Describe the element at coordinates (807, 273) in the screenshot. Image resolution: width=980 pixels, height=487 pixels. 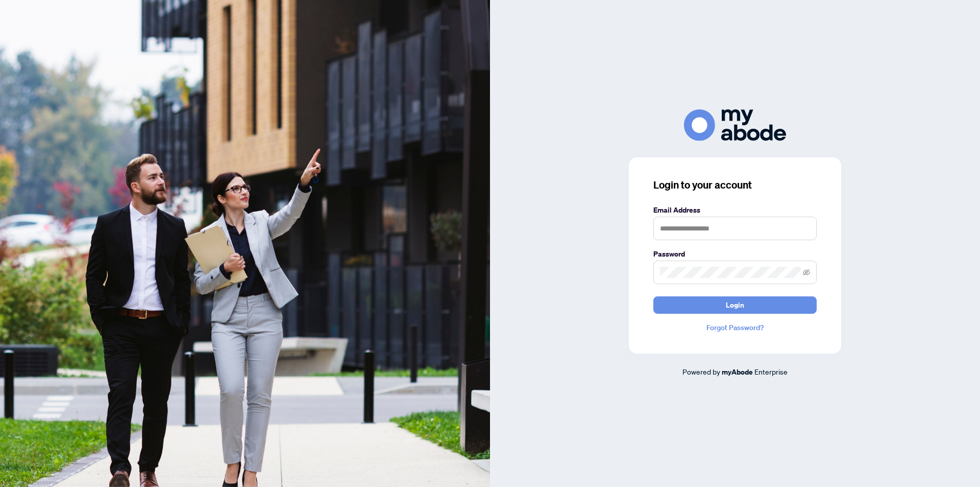
I see `span: eye-invisible` at that location.